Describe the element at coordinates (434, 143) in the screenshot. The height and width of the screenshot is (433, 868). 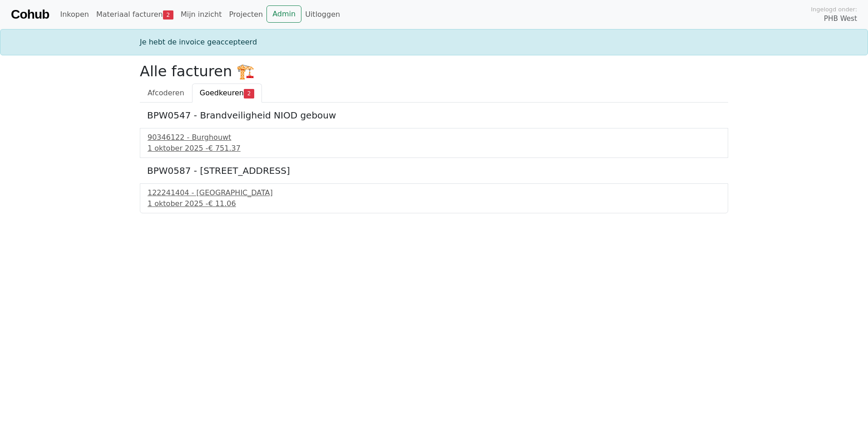
I see `a: 90346122 - Burghouwt1 oktober 2025 -€ 751.37` at that location.